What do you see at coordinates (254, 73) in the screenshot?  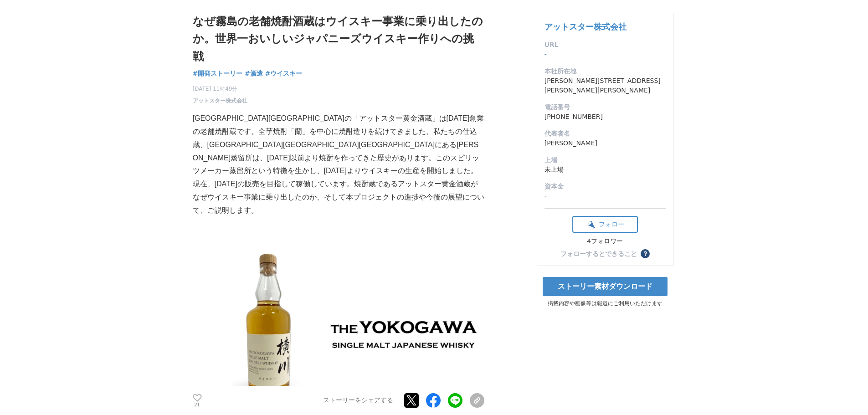 I see `span: #酒造` at bounding box center [254, 73].